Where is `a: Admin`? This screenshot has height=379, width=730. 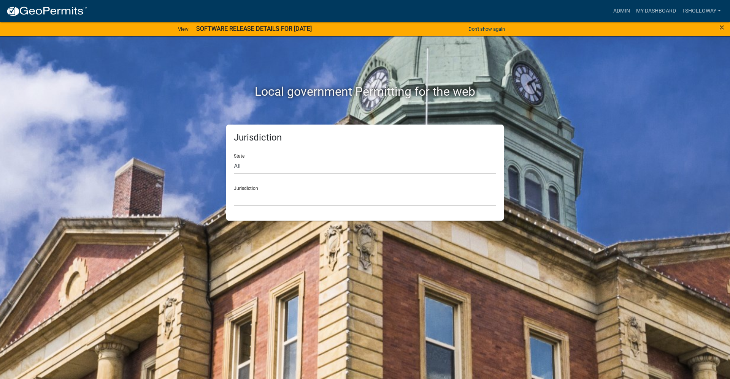 a: Admin is located at coordinates (621, 11).